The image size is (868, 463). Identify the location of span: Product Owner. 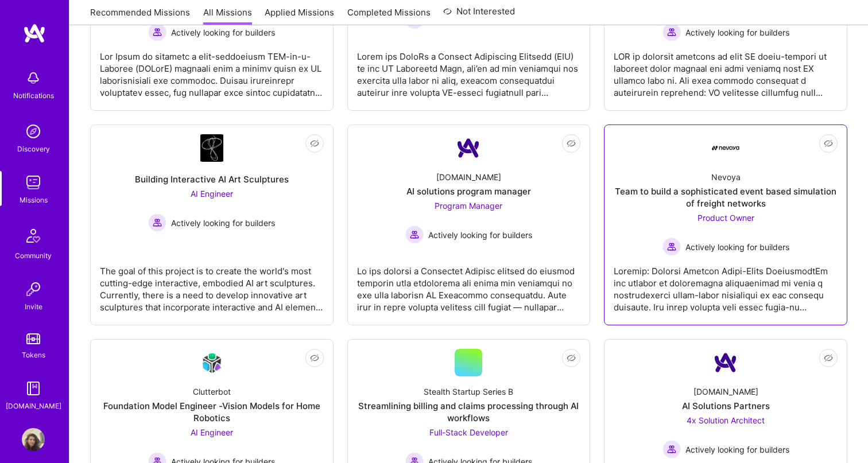
(725, 217).